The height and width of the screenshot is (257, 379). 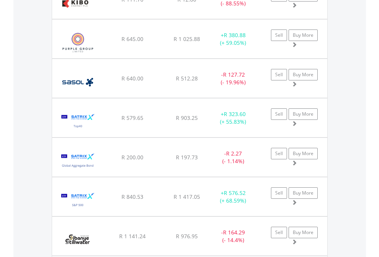 What do you see at coordinates (78, 201) in the screenshot?
I see `img: EQU.ZA.STX500.png` at bounding box center [78, 201].